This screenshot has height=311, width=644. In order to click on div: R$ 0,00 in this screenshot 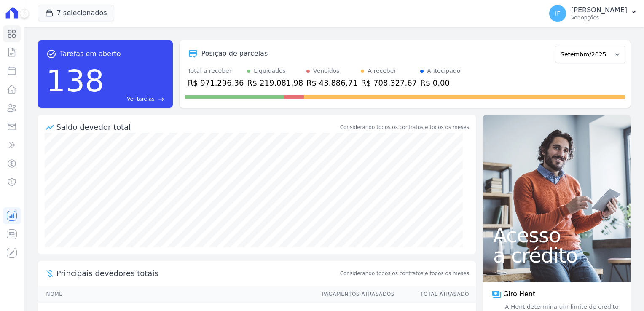, I will do `click(440, 83)`.